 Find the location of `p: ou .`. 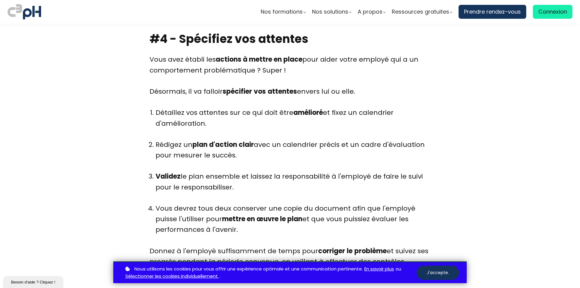

p: ou . is located at coordinates (270, 273).